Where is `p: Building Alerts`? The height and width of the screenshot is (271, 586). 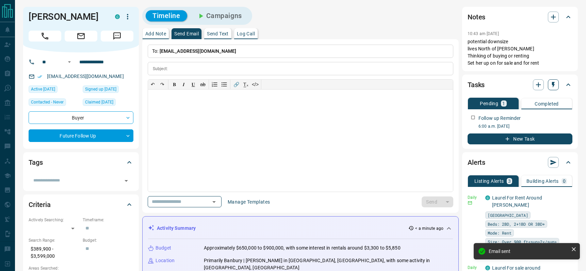 p: Building Alerts is located at coordinates (542, 181).